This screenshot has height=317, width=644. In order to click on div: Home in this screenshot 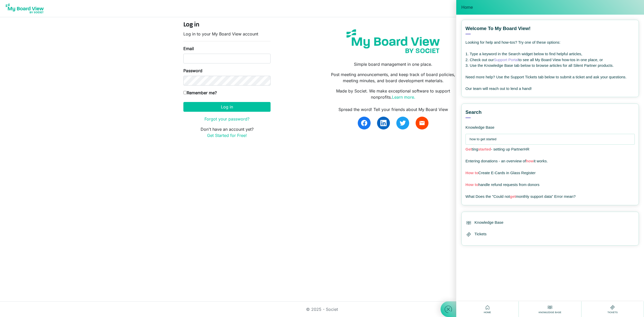, I will do `click(487, 309)`.